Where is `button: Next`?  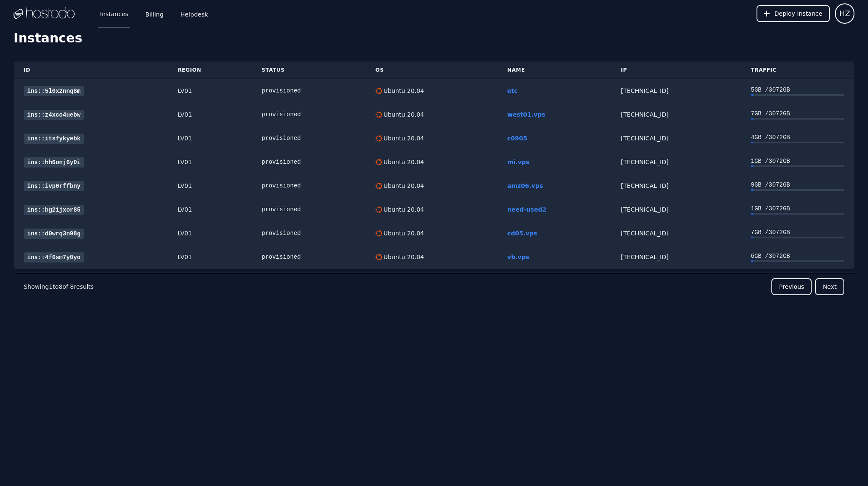 button: Next is located at coordinates (829, 287).